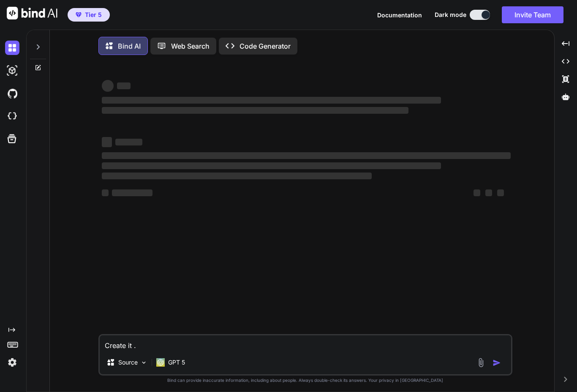 This screenshot has height=392, width=577. What do you see at coordinates (305, 379) in the screenshot?
I see `p: Bind can provide inaccurate information, including about people. Always double-check its answers....` at bounding box center [305, 379].